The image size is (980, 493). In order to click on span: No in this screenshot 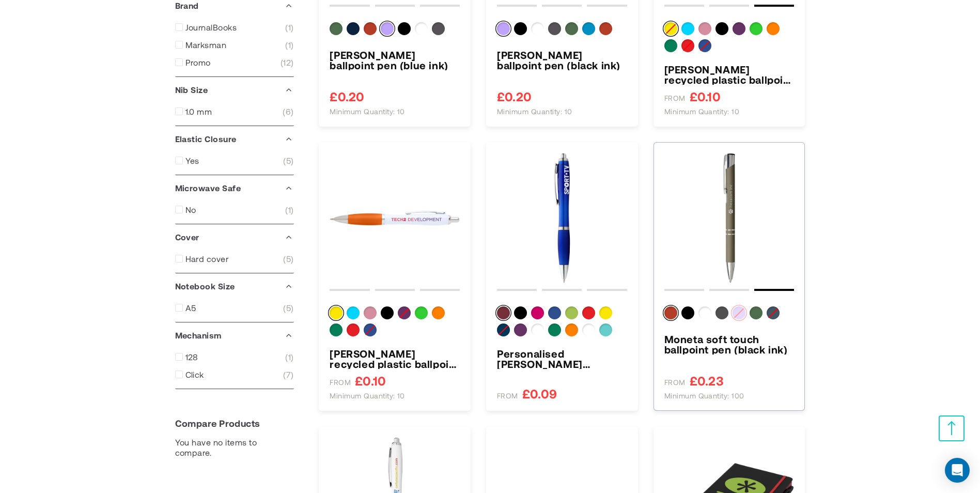, I will do `click(190, 210)`.